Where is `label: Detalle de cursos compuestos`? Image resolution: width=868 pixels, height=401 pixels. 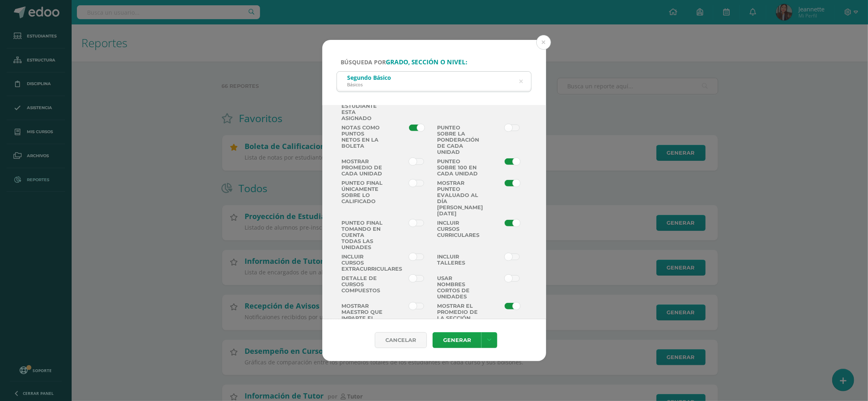
label: Detalle de cursos compuestos is located at coordinates (363, 288).